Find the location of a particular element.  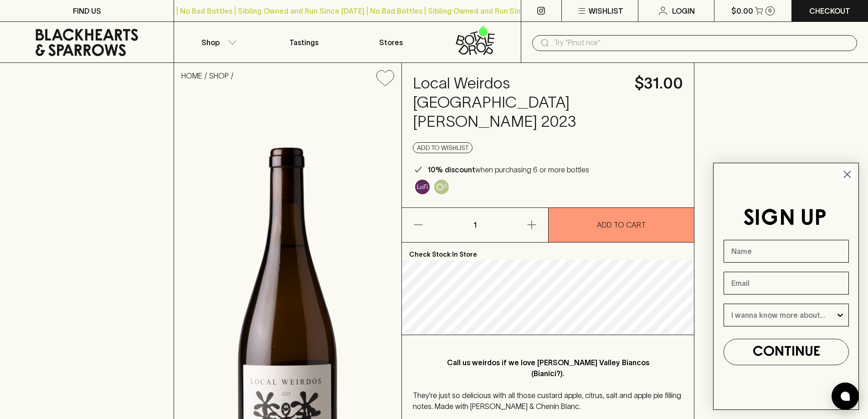

button: Shop is located at coordinates (217, 42).